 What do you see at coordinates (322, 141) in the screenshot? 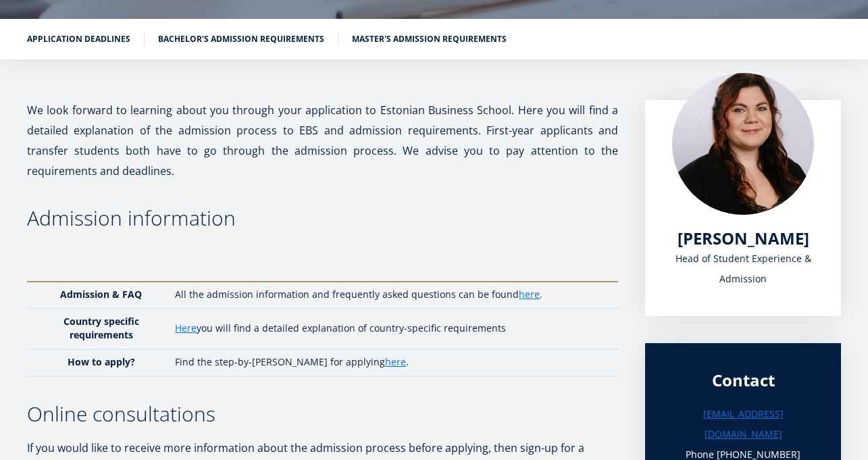
I see `p: We look forward to learning about you through your application to Estonian Business School. Here ...` at bounding box center [322, 141].